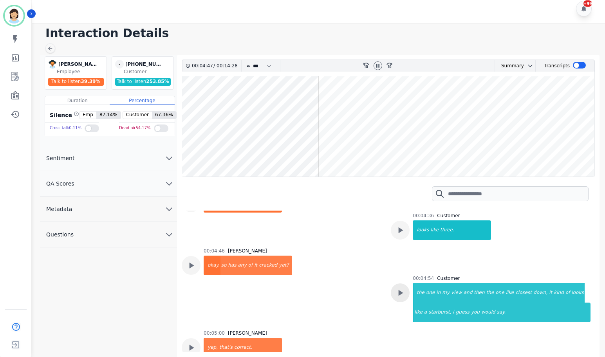  I want to click on div: you, so click(475, 312).